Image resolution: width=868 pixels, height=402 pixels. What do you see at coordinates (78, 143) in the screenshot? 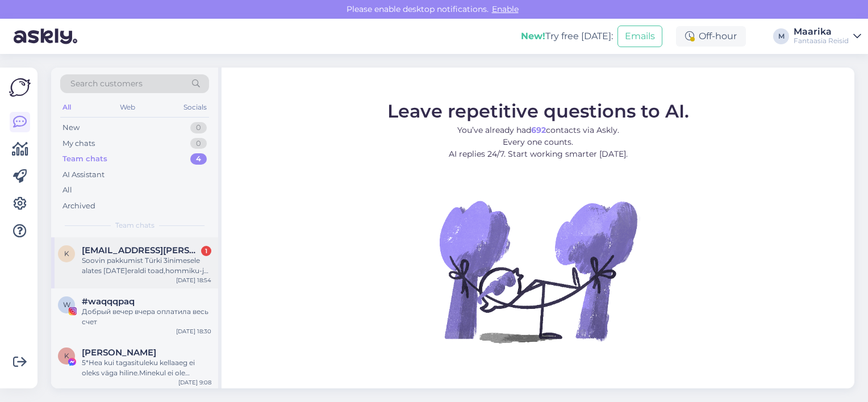
I see `div: My chats` at bounding box center [78, 143].